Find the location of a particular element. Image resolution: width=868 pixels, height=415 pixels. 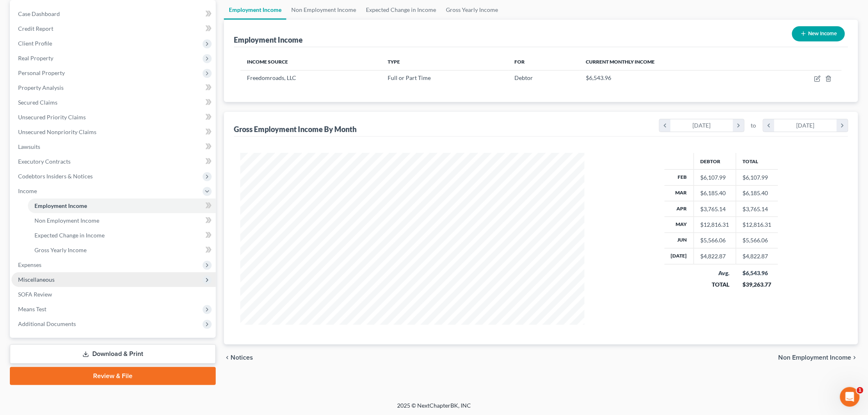

td: $3,765.14 is located at coordinates (757, 209).